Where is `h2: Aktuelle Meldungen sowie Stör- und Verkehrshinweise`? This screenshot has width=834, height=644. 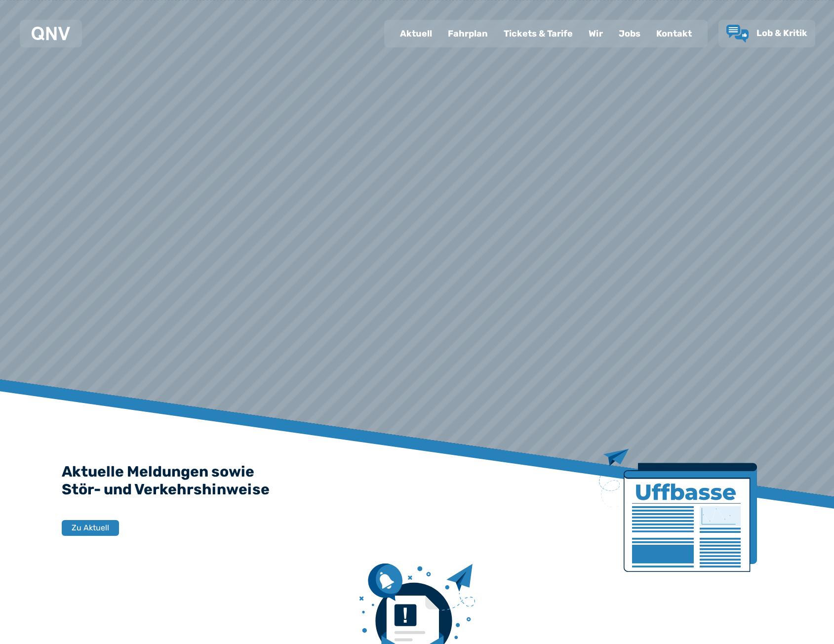
h2: Aktuelle Meldungen sowie Stör- und Verkehrshinweise is located at coordinates (417, 480).